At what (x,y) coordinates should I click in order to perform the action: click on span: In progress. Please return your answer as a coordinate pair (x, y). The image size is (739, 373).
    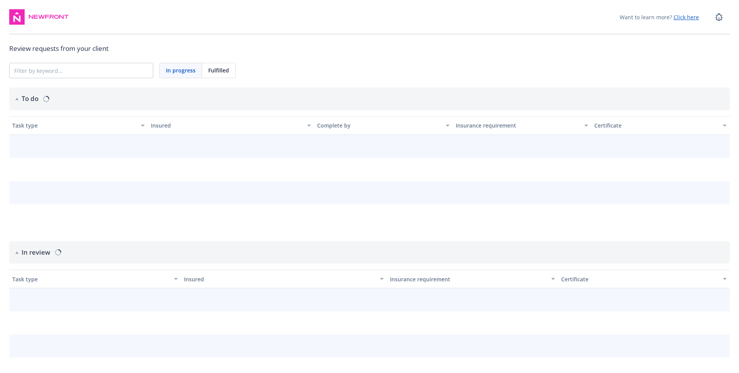
    Looking at the image, I should click on (181, 70).